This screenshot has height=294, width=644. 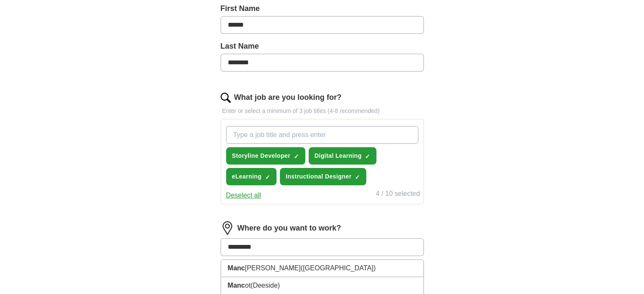 What do you see at coordinates (338, 156) in the screenshot?
I see `span: Digital Learning` at bounding box center [338, 156].